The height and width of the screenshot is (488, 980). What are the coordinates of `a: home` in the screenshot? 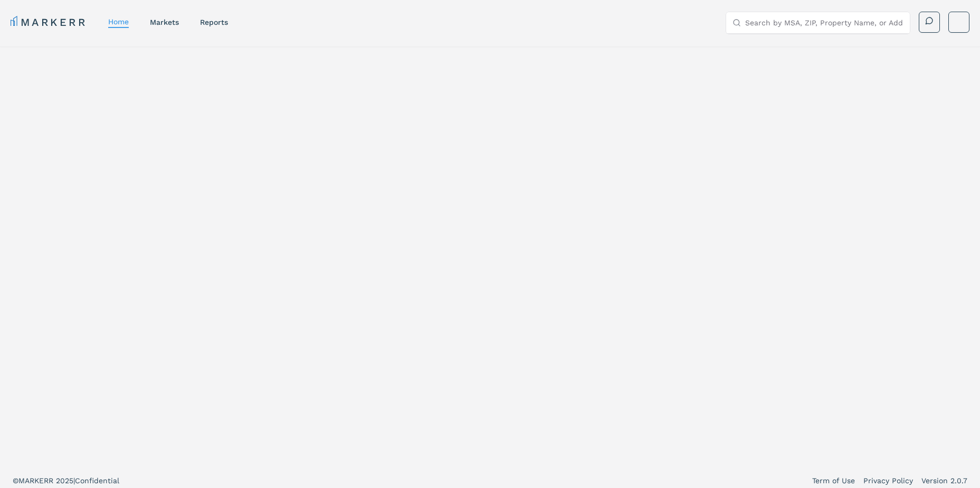 It's located at (119, 22).